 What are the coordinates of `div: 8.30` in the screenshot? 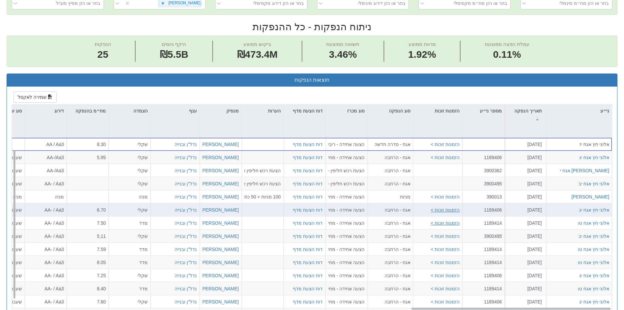 It's located at (87, 144).